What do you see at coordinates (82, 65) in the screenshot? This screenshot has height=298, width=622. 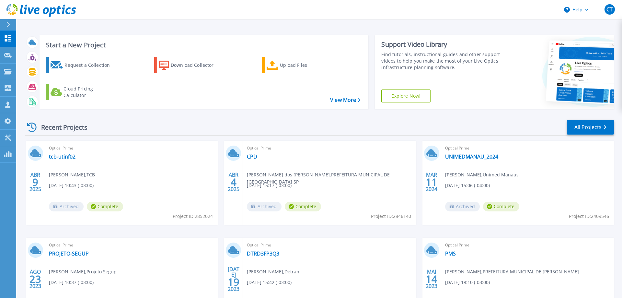 I see `a: Request a Collection` at bounding box center [82, 65].